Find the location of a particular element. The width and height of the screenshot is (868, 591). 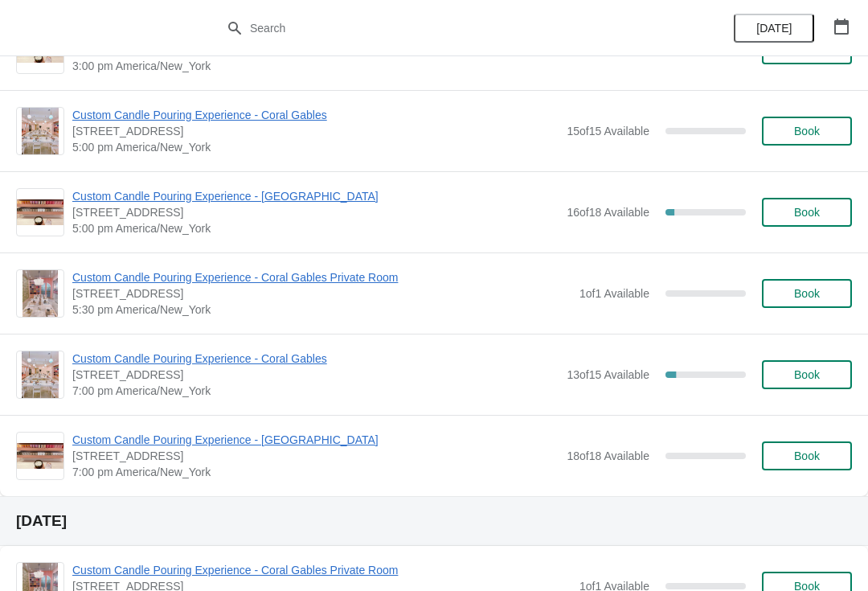

img: Custom Candle Pouring Experience - Coral Gables | 154 Giralda Avenue, Coral Gables, FL, USA | 7:0... is located at coordinates (40, 375).